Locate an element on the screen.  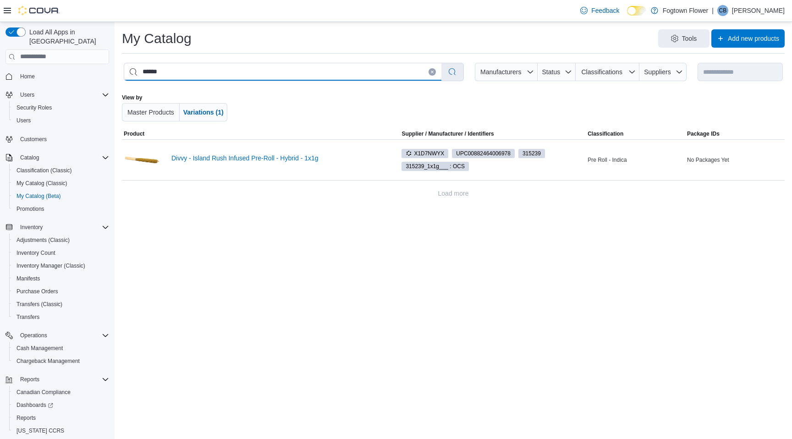
span: Catalog is located at coordinates (29, 158).